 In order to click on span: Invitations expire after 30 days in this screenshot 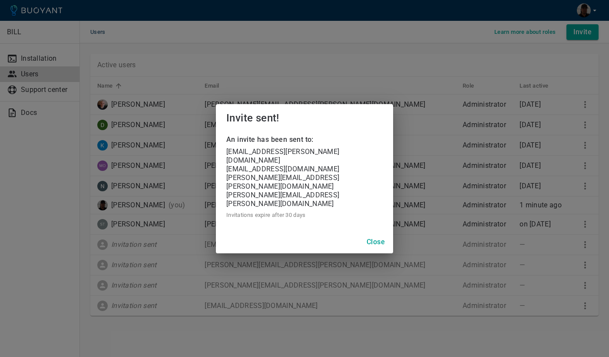, I will do `click(304, 215)`.